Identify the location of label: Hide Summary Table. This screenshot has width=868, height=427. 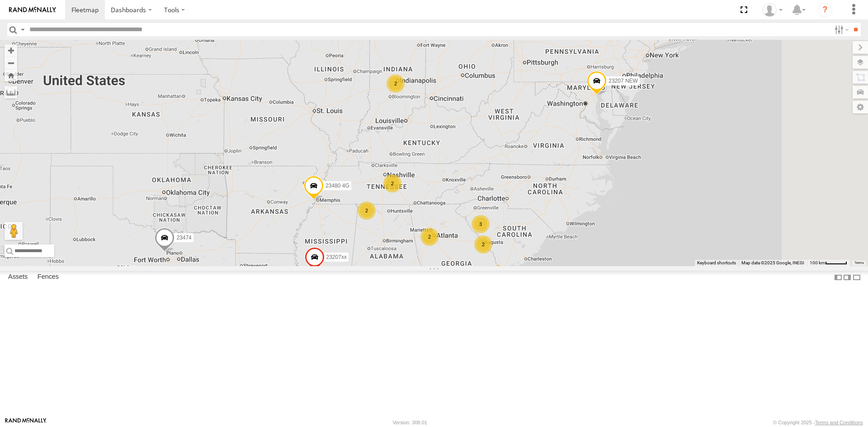
(857, 277).